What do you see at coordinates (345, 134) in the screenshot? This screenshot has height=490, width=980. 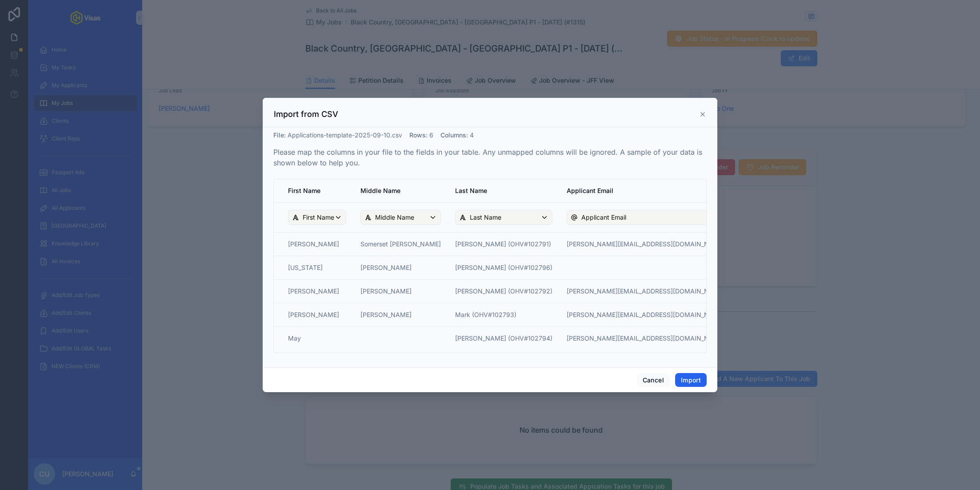 I see `span: Applications-template-2025-09-10.csv` at bounding box center [345, 134].